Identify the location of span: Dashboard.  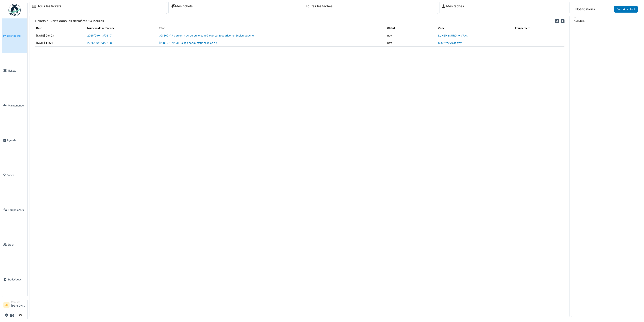
(16, 36).